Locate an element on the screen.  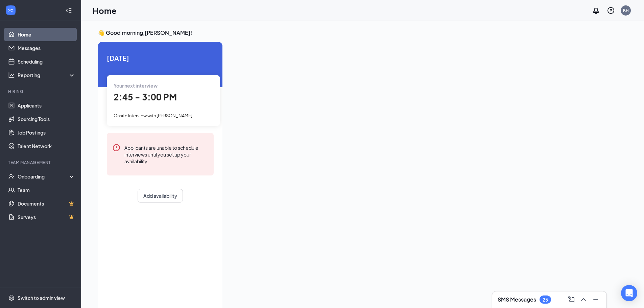
a: DocumentsCrown is located at coordinates (46, 204).